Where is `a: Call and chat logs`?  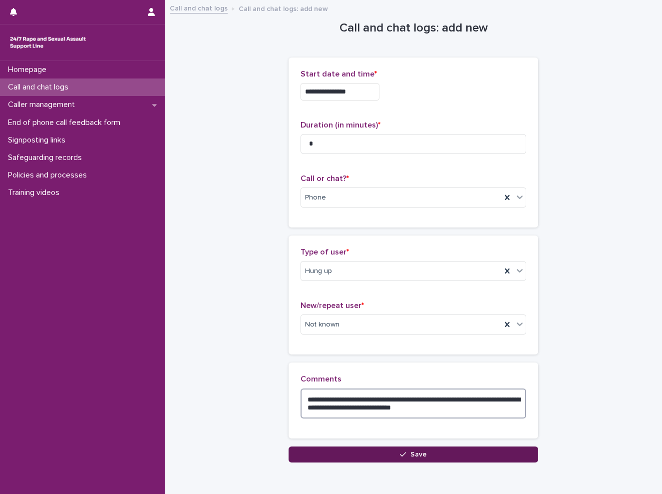
a: Call and chat logs is located at coordinates (199, 7).